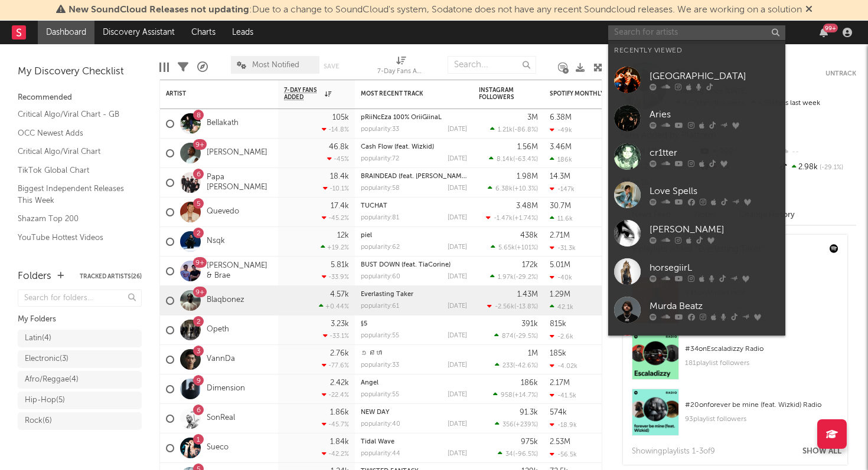 This screenshot has width=868, height=470. Describe the element at coordinates (379, 158) in the screenshot. I see `div: popularity: 72` at that location.